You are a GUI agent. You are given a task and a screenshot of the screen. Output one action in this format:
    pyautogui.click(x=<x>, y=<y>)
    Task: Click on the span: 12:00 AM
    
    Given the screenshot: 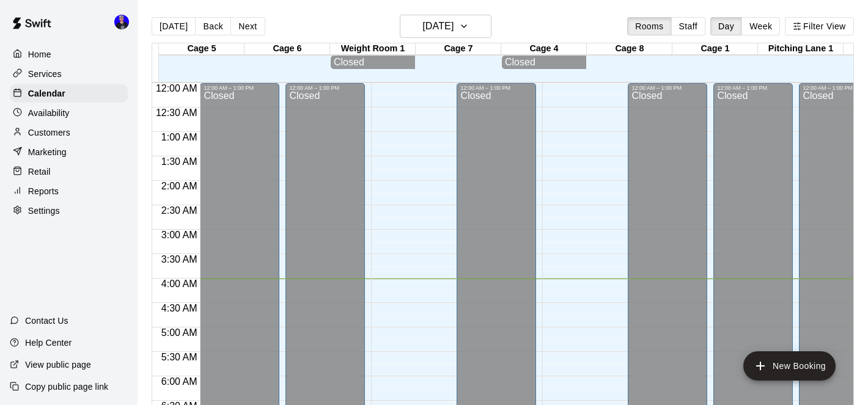 What is the action you would take?
    pyautogui.click(x=177, y=88)
    